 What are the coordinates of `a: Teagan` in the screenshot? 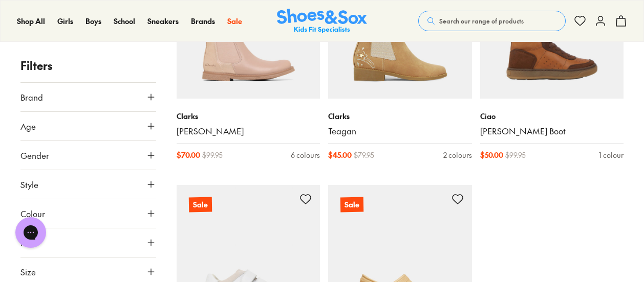 It's located at (400, 132).